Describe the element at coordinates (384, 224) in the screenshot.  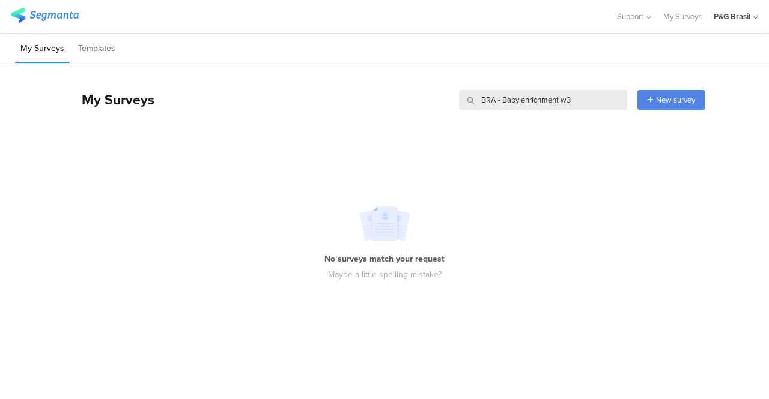
I see `img: no_search_results.svg` at that location.